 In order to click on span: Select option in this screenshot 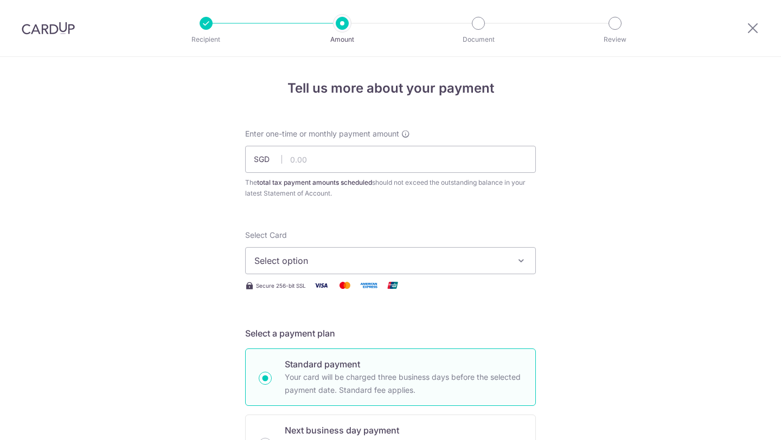, I will do `click(381, 261)`.